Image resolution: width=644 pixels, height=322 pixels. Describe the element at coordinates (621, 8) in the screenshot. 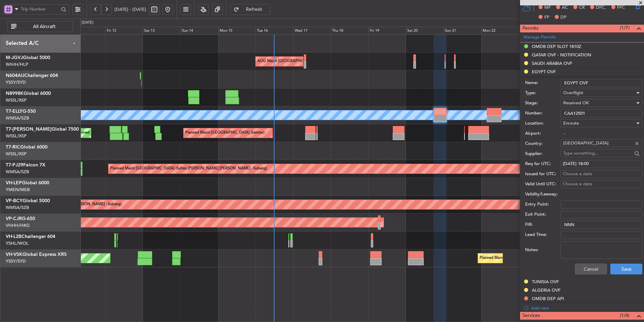

I see `span: FFC` at that location.